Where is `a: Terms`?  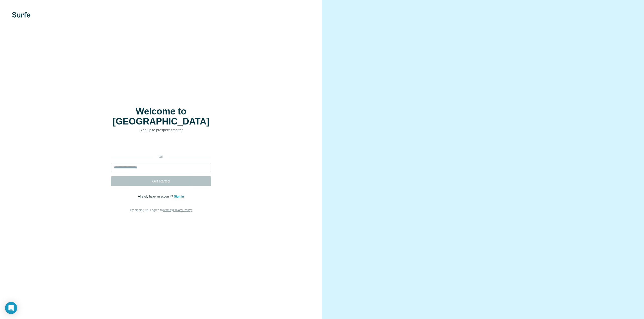 a: Terms is located at coordinates (167, 210).